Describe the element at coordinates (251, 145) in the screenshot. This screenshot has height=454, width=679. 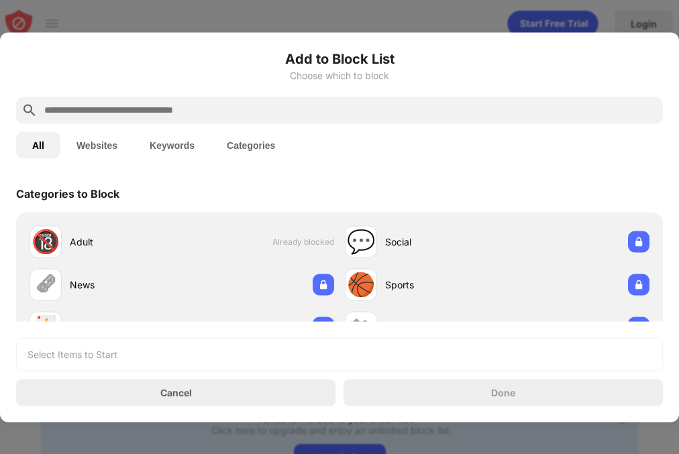
I see `button: Categories` at that location.